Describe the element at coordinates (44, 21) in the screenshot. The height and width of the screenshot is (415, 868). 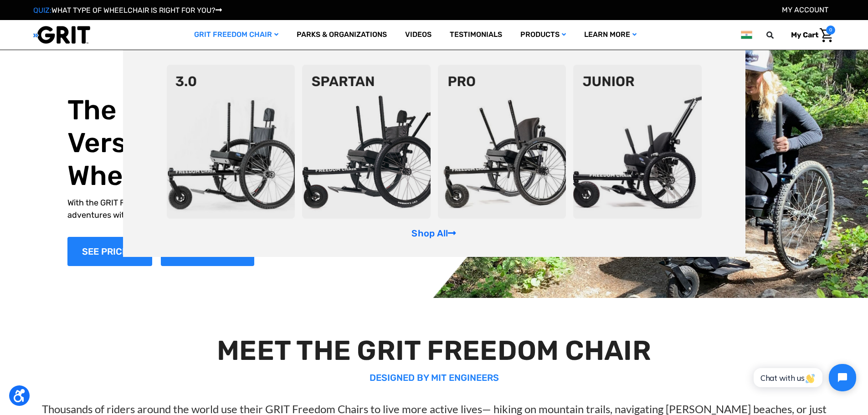
I see `button: Chat with us👋` at that location.